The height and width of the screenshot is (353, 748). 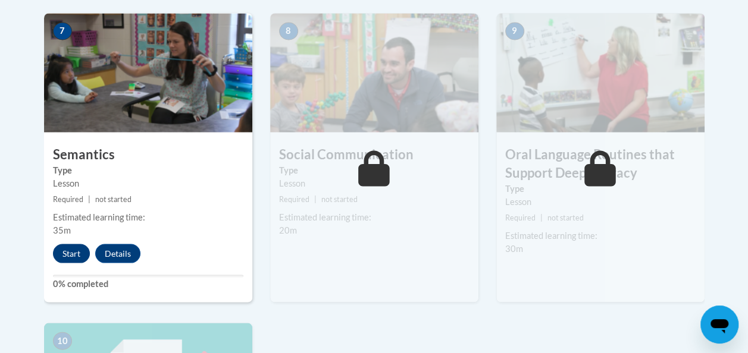 What do you see at coordinates (62, 31) in the screenshot?
I see `span: 7` at bounding box center [62, 31].